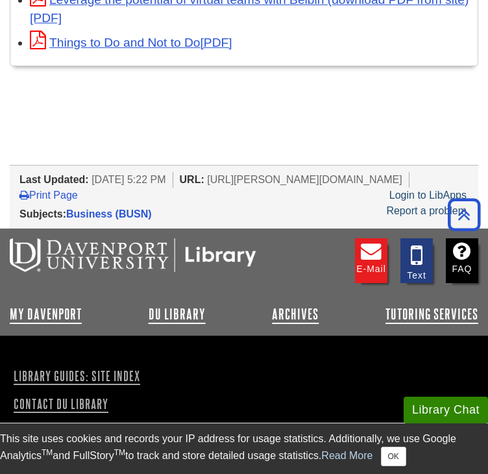 This screenshot has width=488, height=474. I want to click on button: Library Chat, so click(446, 410).